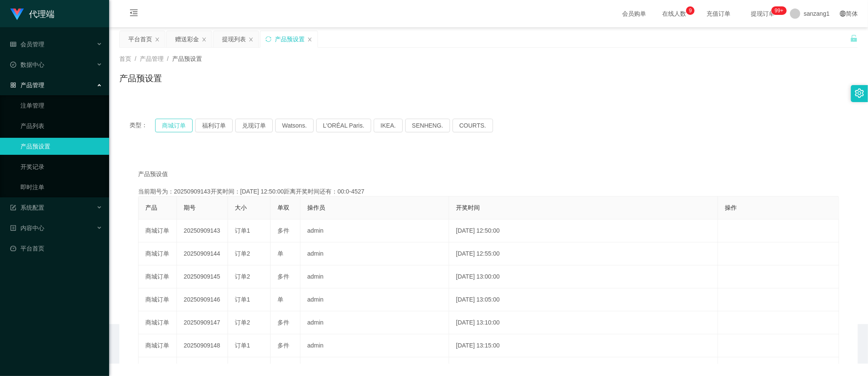 Image resolution: width=868 pixels, height=376 pixels. I want to click on i: 图标: global, so click(843, 14).